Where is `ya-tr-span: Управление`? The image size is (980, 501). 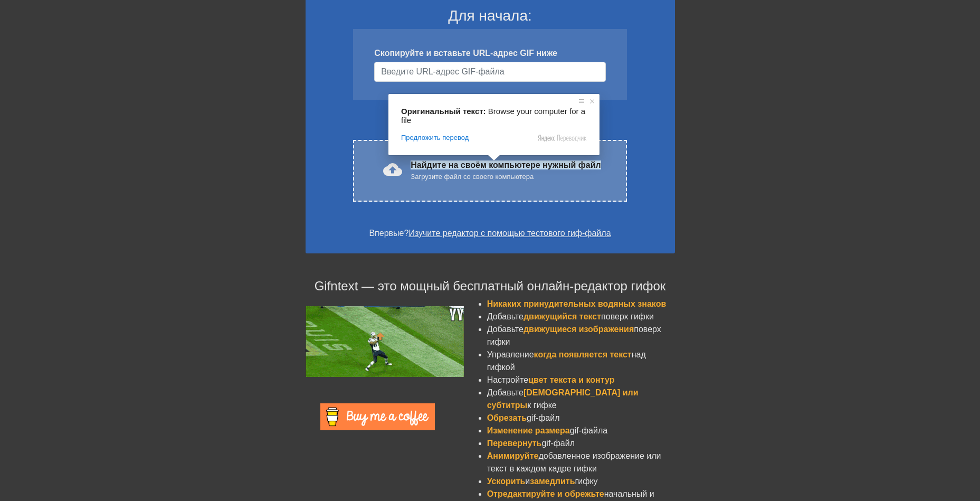 ya-tr-span: Управление is located at coordinates (511, 354).